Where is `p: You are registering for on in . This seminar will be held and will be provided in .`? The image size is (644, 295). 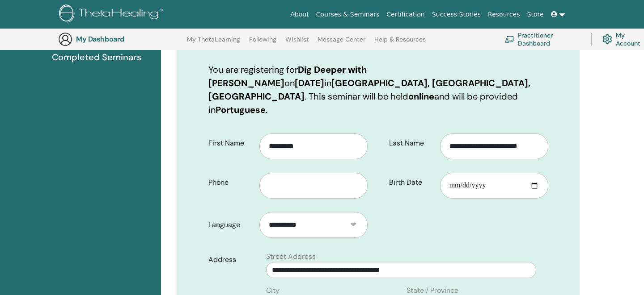
p: You are registering for on in . This seminar will be held and will be provided in . is located at coordinates (378, 89).